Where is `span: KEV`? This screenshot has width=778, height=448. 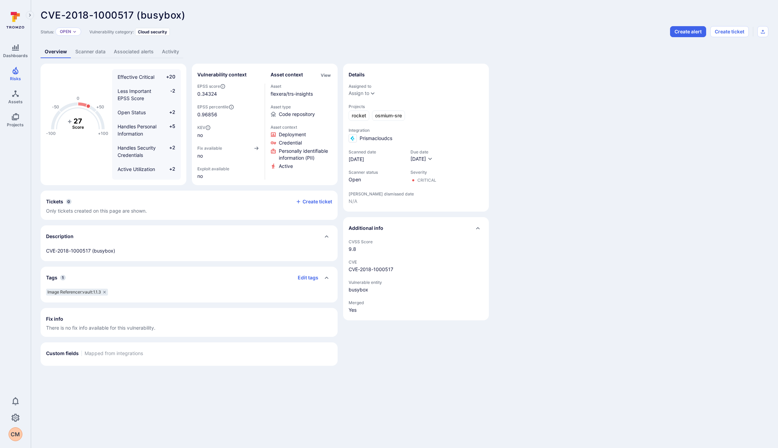
span: KEV is located at coordinates (228, 128).